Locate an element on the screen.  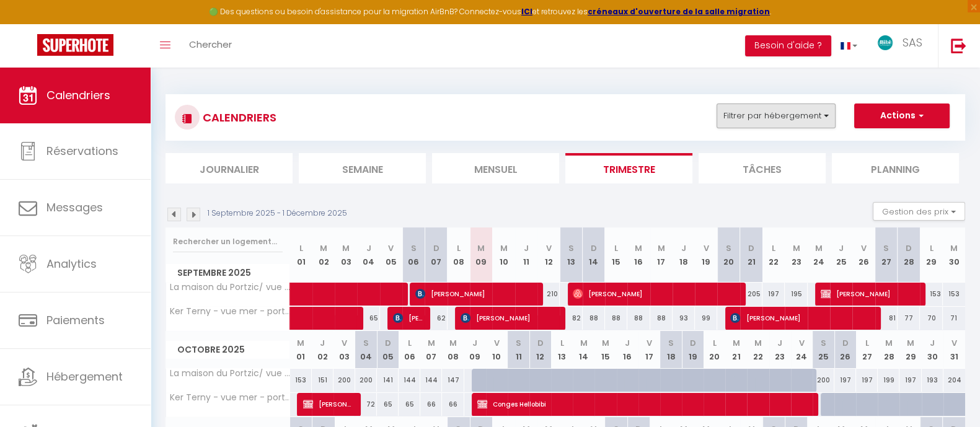
th: 16 is located at coordinates (638, 255).